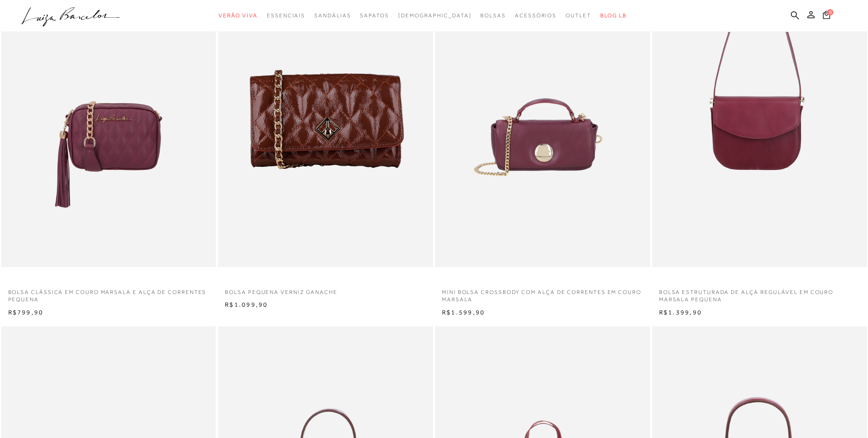 The width and height of the screenshot is (868, 438). Describe the element at coordinates (493, 16) in the screenshot. I see `span: Bolsas` at that location.